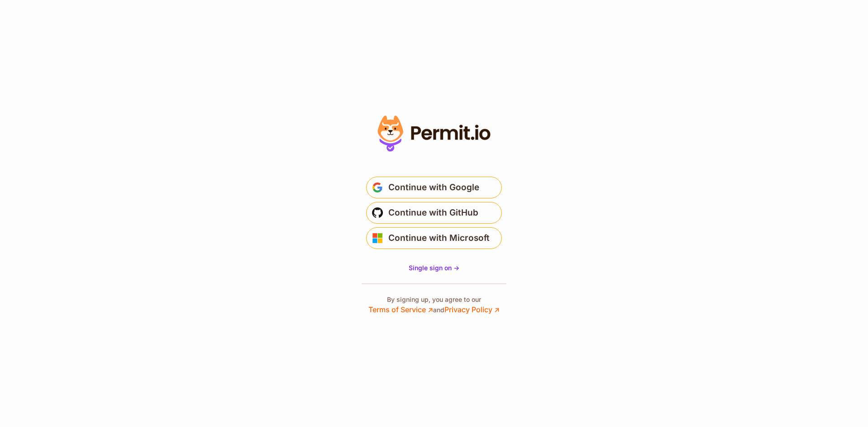 This screenshot has height=427, width=868. Describe the element at coordinates (434, 238) in the screenshot. I see `button: Continue with Microsoft` at that location.